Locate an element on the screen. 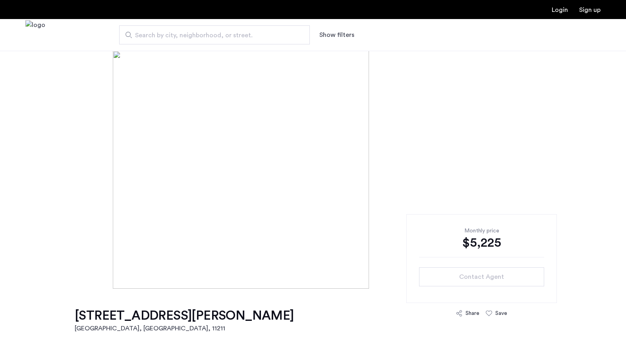  img: [object%20Object] is located at coordinates (313, 170).